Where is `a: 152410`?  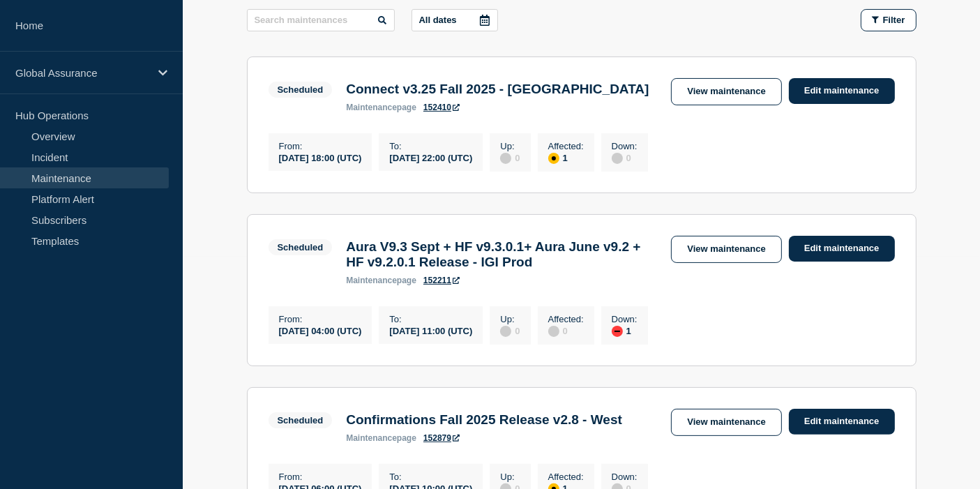
a: 152410 is located at coordinates (442, 107).